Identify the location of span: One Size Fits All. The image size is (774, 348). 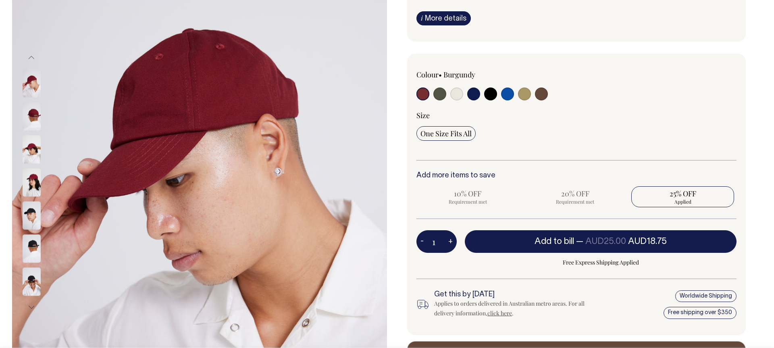
(446, 133).